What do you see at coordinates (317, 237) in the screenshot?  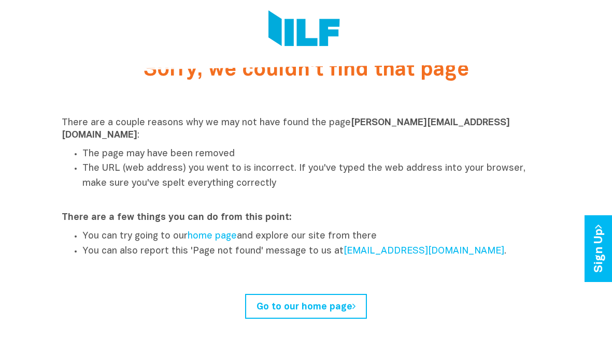 I see `li: You can try going to our and explore our site from there` at bounding box center [317, 237].